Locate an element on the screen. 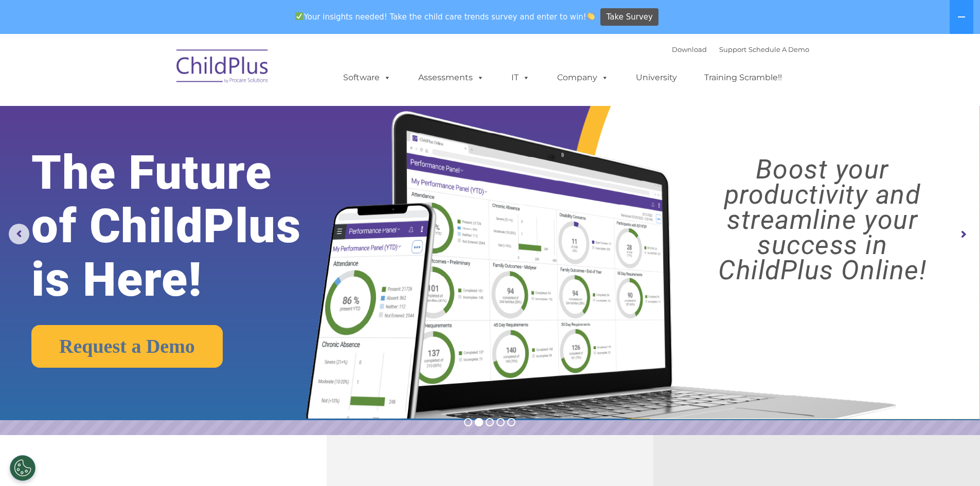 This screenshot has height=486, width=980. rs-layer: The Future of ChildPlus is Here! is located at coordinates (188, 226).